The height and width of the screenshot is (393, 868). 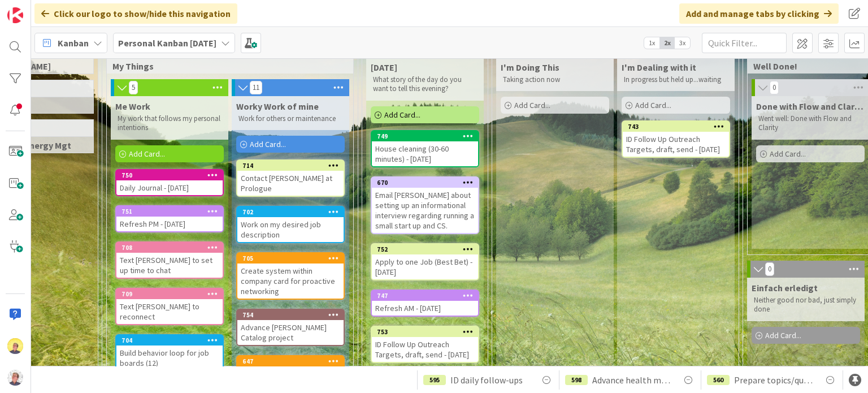 What do you see at coordinates (659, 67) in the screenshot?
I see `span: I'm Dealing with it` at bounding box center [659, 67].